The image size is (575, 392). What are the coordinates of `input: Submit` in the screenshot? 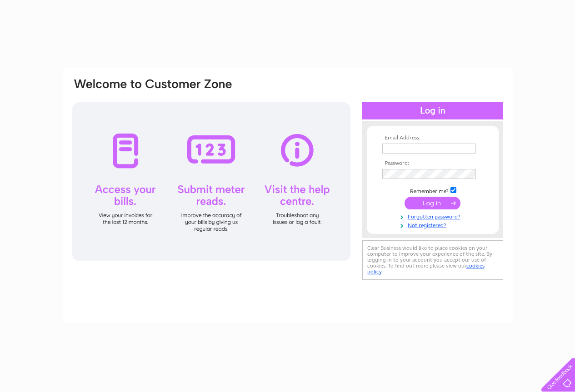 It's located at (432, 203).